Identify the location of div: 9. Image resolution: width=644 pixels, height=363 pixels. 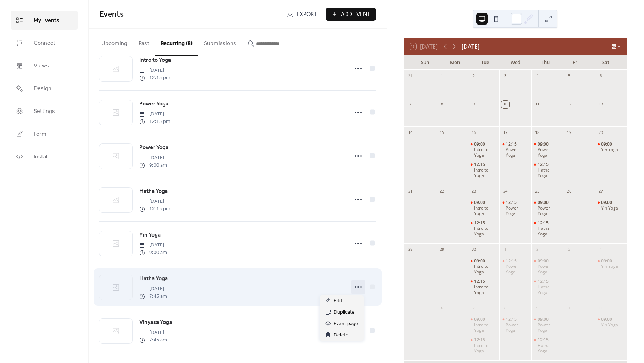
(474, 104).